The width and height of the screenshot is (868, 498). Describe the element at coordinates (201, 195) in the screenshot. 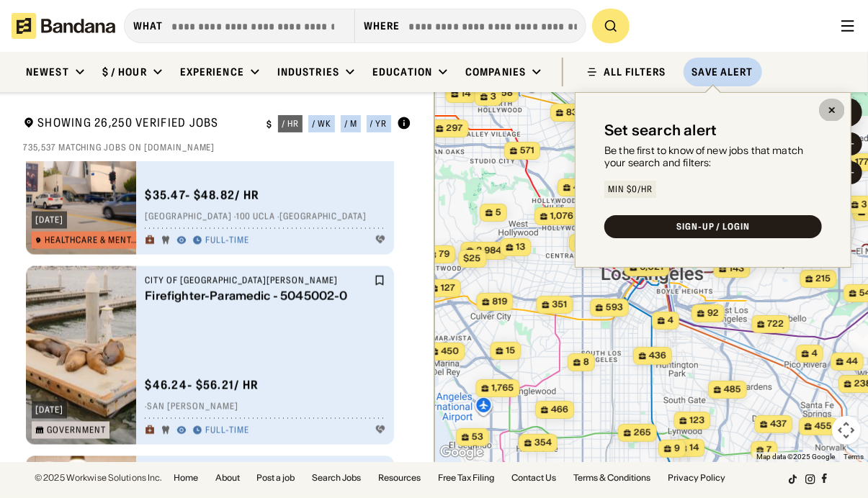

I see `div: $ 35.47 - $48.82 / hr` at that location.